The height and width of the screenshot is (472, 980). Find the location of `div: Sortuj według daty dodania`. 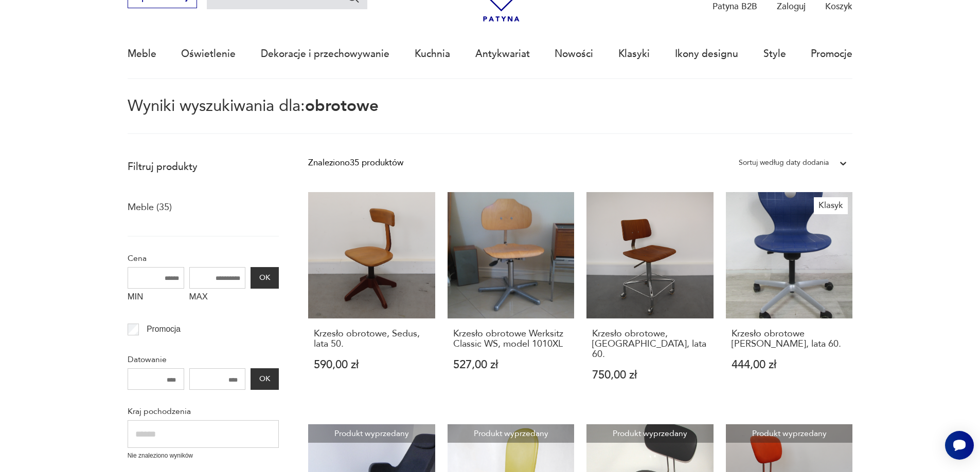

div: Sortuj według daty dodania is located at coordinates (783, 163).